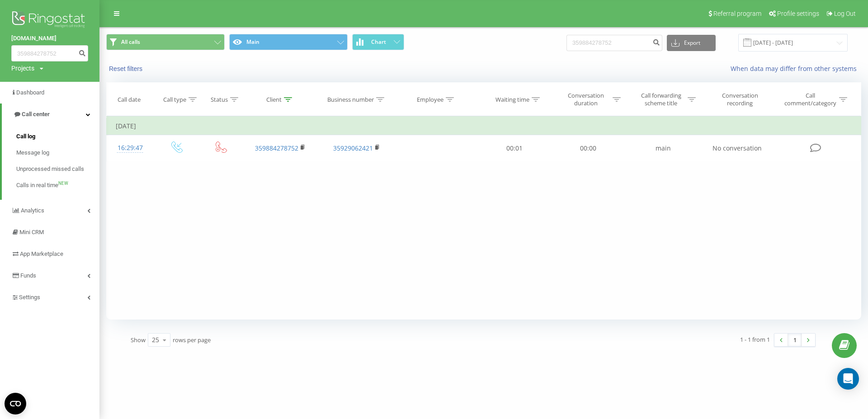 This screenshot has width=868, height=419. Describe the element at coordinates (58, 169) in the screenshot. I see `a: Unprocessed missed calls` at that location.